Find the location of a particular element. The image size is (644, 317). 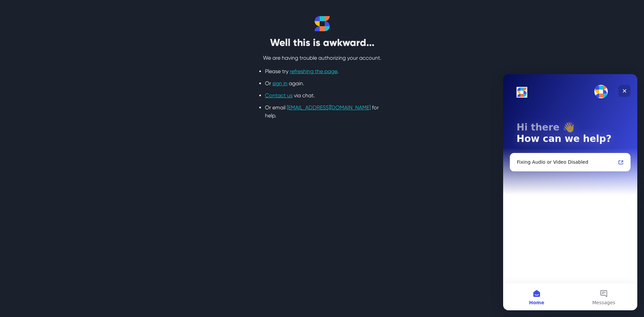

a: Contact us is located at coordinates (278, 95).